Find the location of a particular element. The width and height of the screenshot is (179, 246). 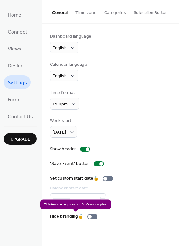

span: Upgrade is located at coordinates (20, 139).